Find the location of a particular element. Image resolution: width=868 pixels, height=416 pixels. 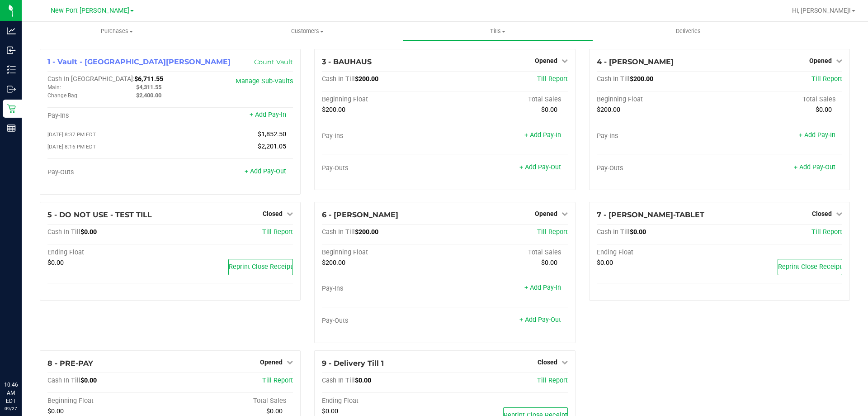

span: Tills is located at coordinates (497, 31).